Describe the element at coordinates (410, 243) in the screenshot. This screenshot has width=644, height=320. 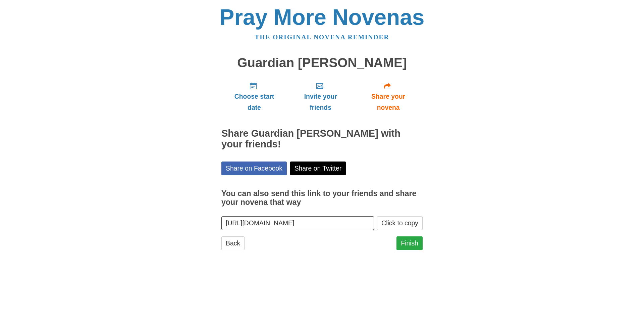
I see `a: Finish` at that location.